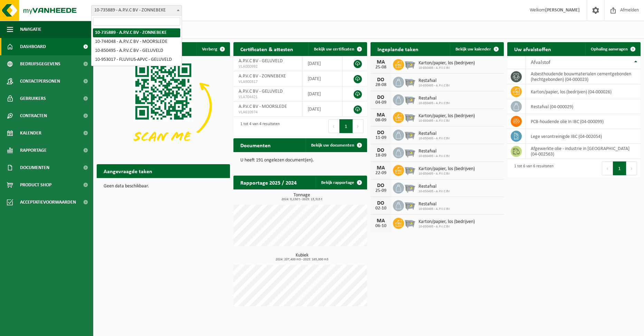 The width and height of the screenshot is (644, 336). I want to click on div: 1 tot 6 van 6 resultaten, so click(532, 168).